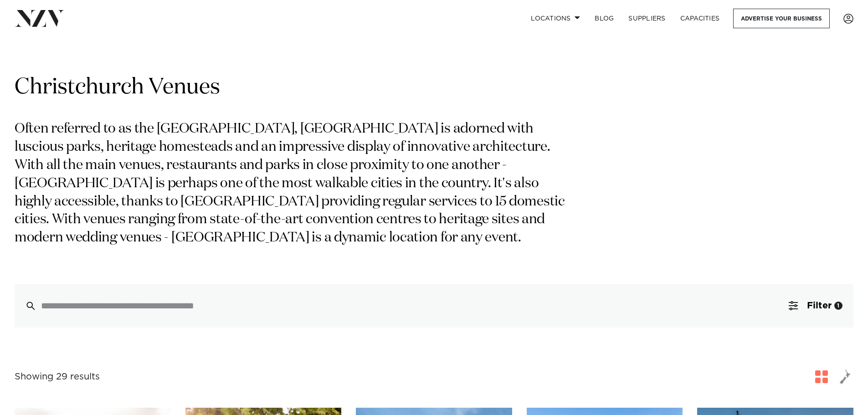 The height and width of the screenshot is (415, 868). Describe the element at coordinates (39, 18) in the screenshot. I see `img: nzv-logo.png` at that location.